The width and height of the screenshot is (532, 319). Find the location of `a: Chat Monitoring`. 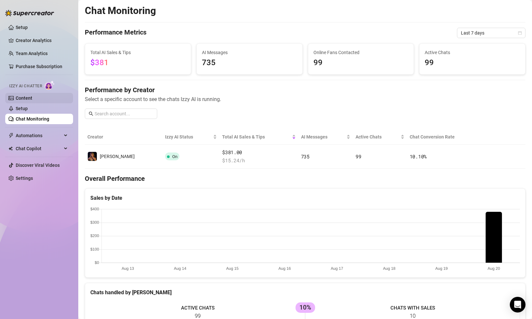

a: Chat Monitoring is located at coordinates (32, 119).